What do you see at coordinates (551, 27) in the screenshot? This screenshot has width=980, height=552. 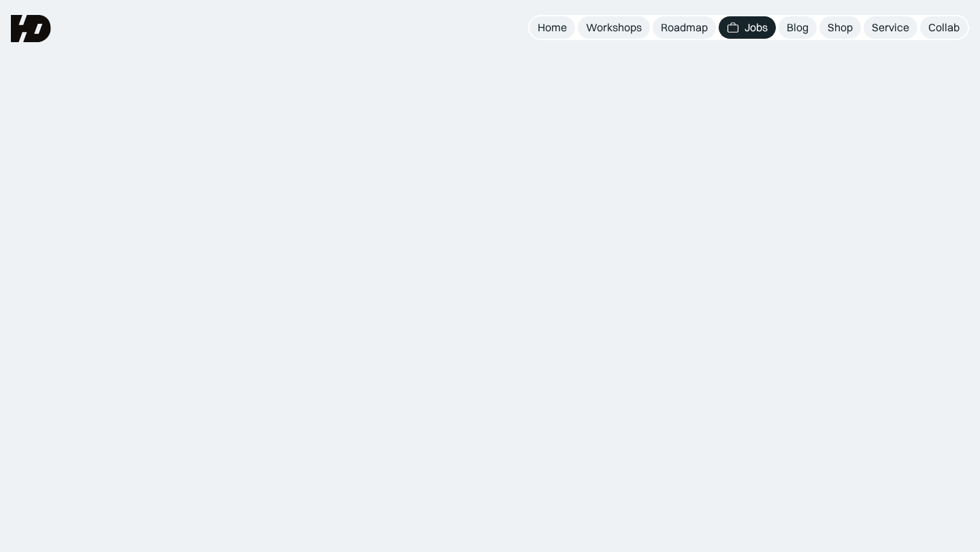 I see `a: Home` at bounding box center [551, 27].